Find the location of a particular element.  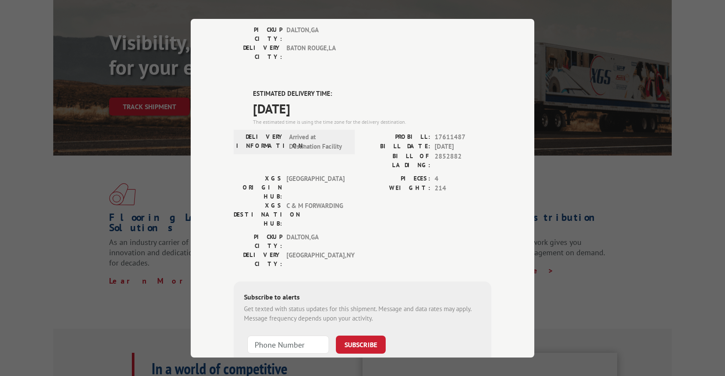

label: DELIVERY INFORMATION: is located at coordinates (260, 141).